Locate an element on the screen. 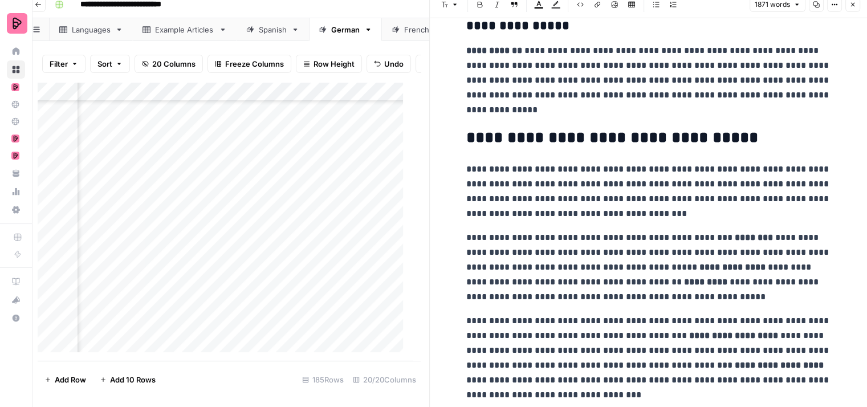 The image size is (867, 407). button: Freeze Columns is located at coordinates (249, 64).